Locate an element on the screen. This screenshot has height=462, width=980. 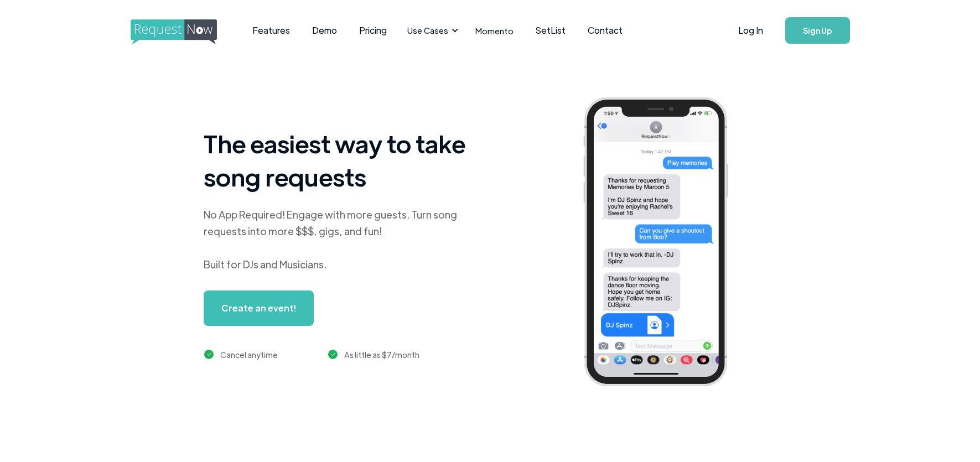
a: Pricing is located at coordinates (373, 30).